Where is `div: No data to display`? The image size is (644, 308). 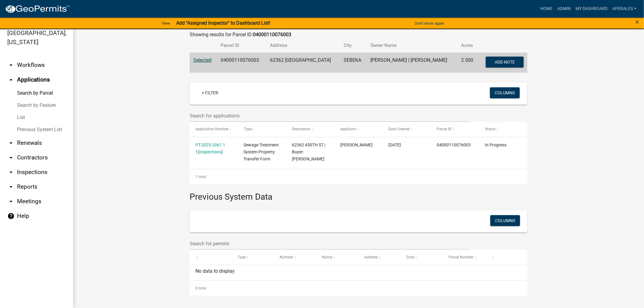 div: No data to display is located at coordinates (359, 273).